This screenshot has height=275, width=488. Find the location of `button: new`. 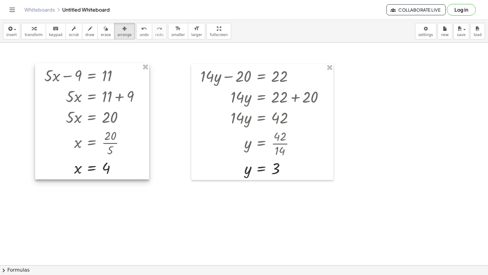

button: new is located at coordinates (445, 31).